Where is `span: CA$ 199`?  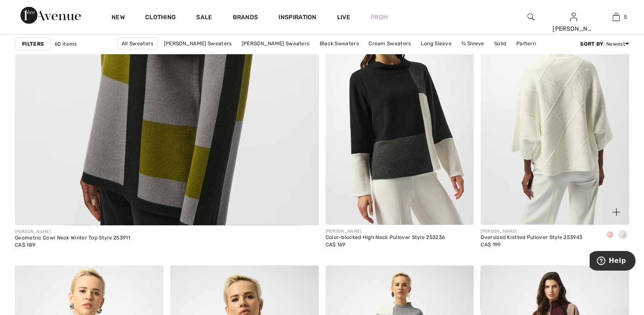 span: CA$ 199 is located at coordinates (490, 244).